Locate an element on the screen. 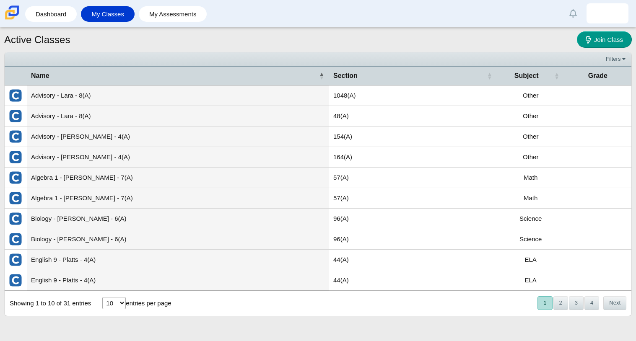 This screenshot has height=341, width=636. span: Name : Activate to invert sorting is located at coordinates (322, 76).